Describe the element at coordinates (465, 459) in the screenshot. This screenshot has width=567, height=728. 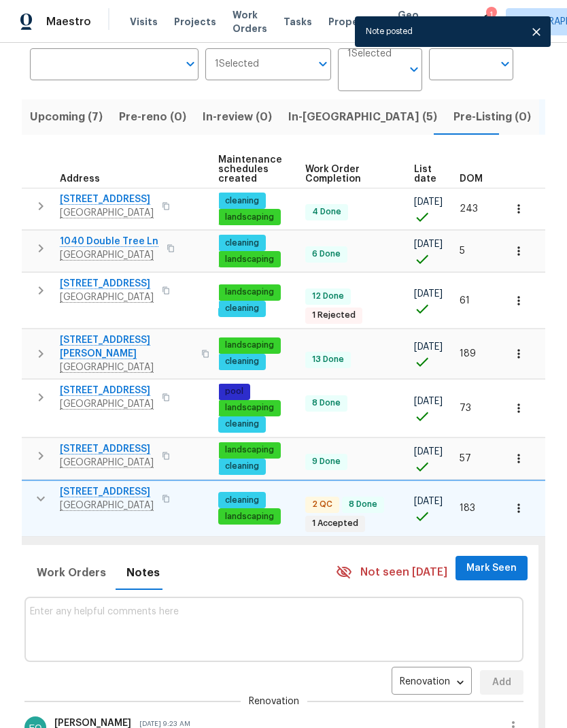
I see `span: 57` at that location.